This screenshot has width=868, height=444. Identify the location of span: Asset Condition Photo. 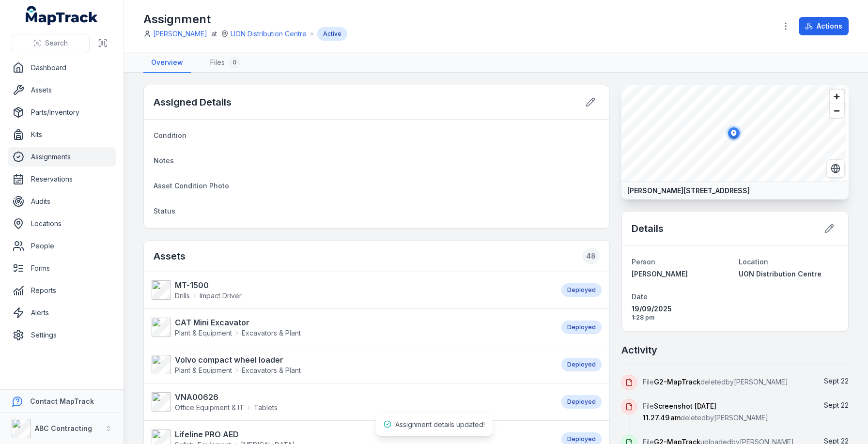
(191, 186).